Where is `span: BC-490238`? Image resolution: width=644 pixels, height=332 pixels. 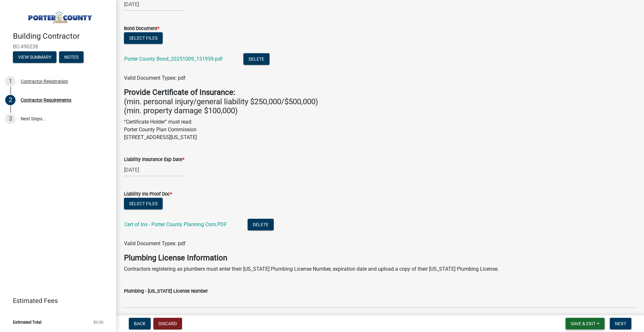 span: BC-490238 is located at coordinates (58, 46).